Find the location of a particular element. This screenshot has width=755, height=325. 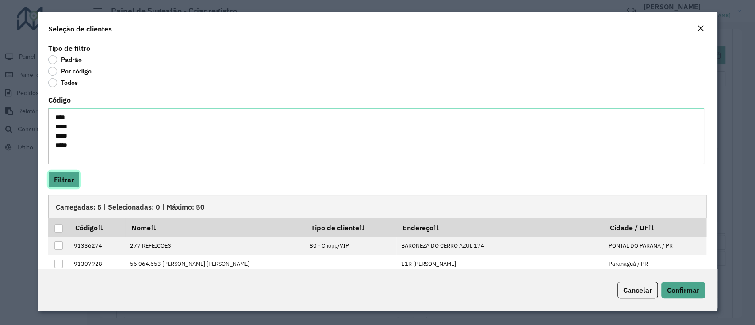

label: Padrão is located at coordinates (65, 60).